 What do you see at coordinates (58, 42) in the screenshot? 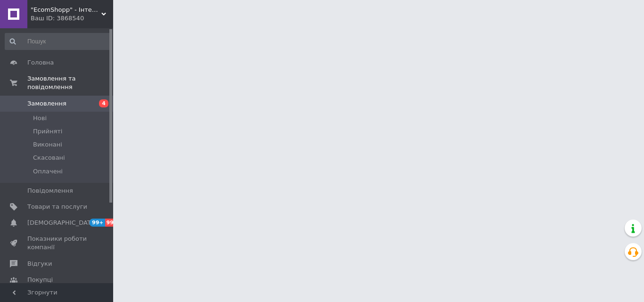
I see `input: Пошук` at bounding box center [58, 42].